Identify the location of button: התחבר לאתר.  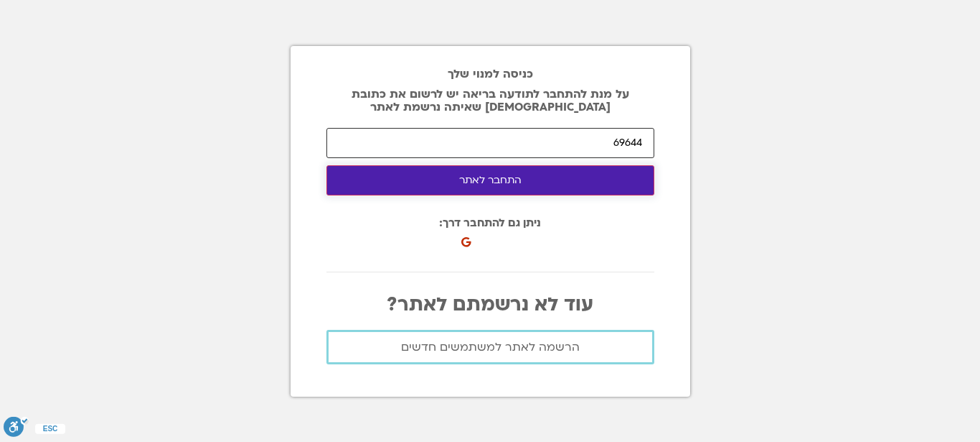
(490, 180).